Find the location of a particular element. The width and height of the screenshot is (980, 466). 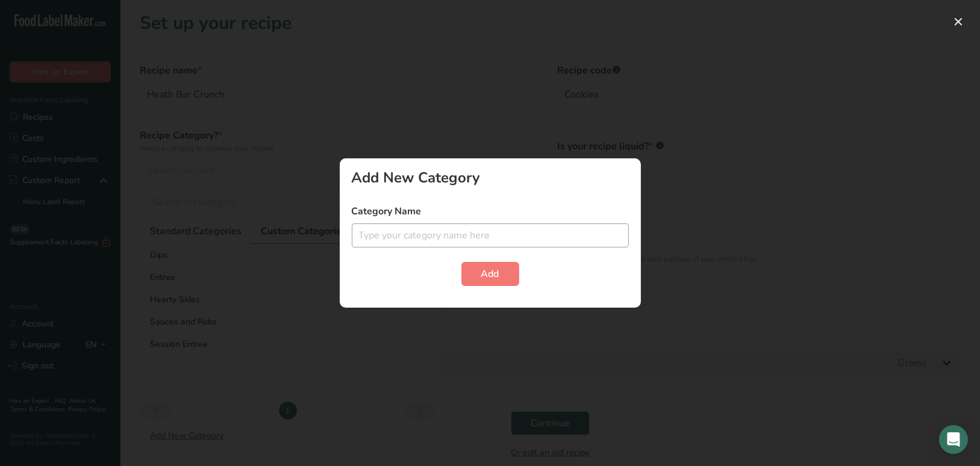

span: Add is located at coordinates (490, 274).